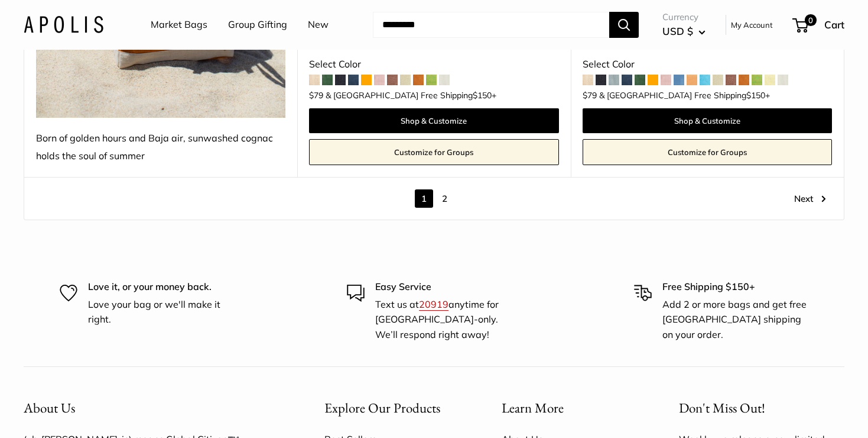 The height and width of the screenshot is (438, 868). I want to click on a: 2, so click(445, 198).